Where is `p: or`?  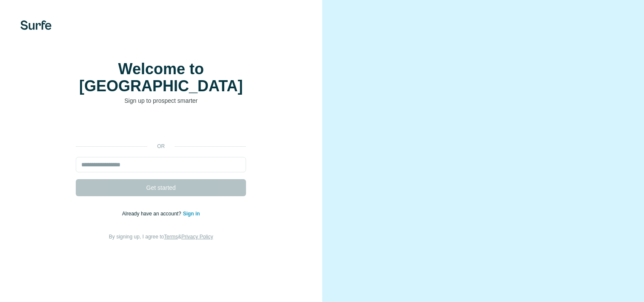 p: or is located at coordinates (161, 146).